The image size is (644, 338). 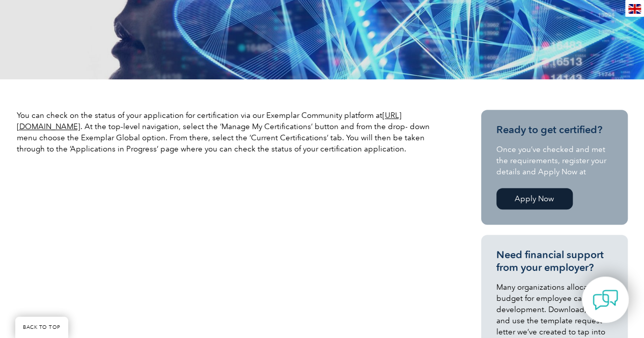 I want to click on p: You can check on the status of your application for certification via our Exemplar Community plat..., so click(x=230, y=132).